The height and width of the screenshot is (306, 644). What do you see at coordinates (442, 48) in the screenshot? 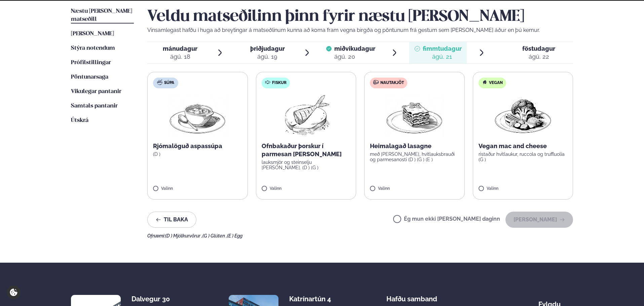
I see `span: fimmtudagur` at bounding box center [442, 48].